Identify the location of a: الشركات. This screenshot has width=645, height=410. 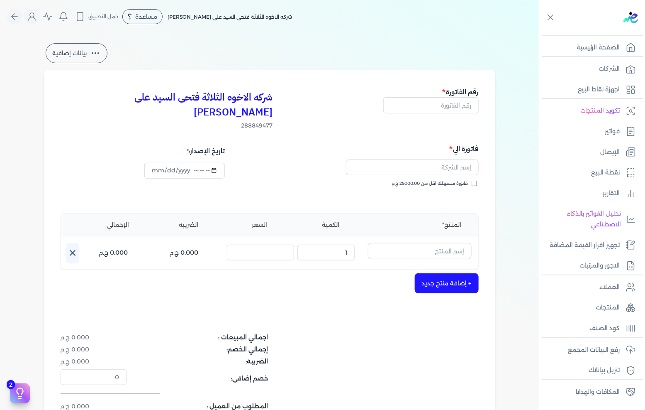
(590, 69).